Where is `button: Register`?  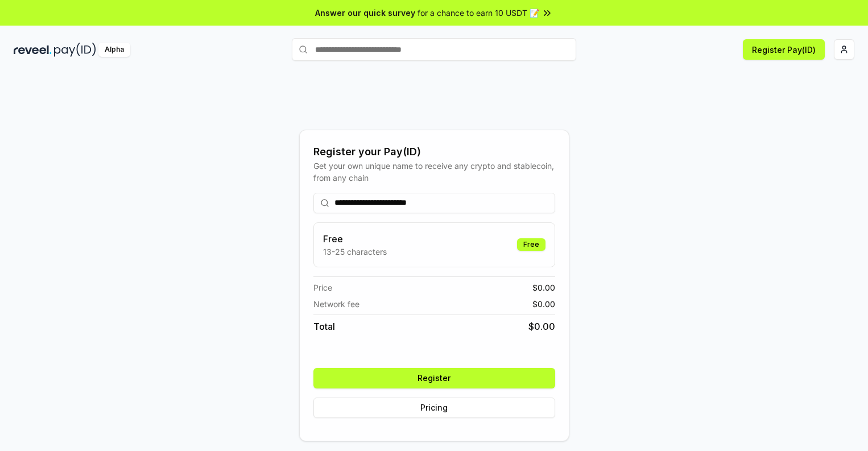 button: Register is located at coordinates (434, 378).